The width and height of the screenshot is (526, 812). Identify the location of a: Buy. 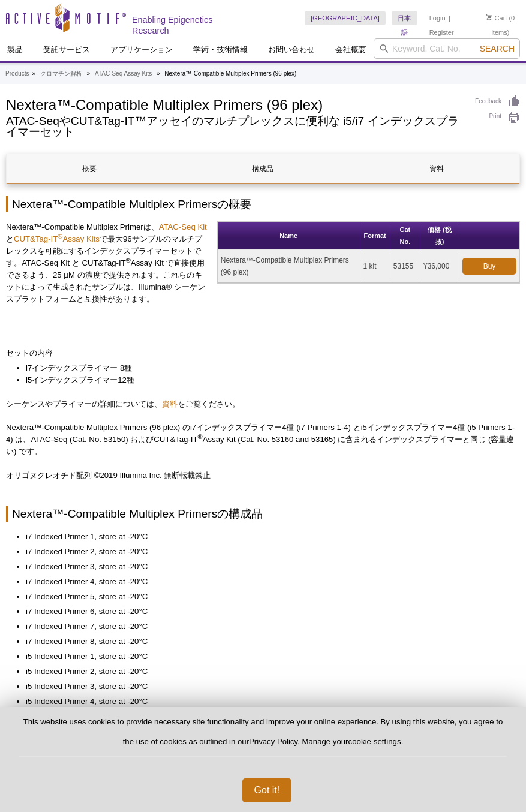
(490, 267).